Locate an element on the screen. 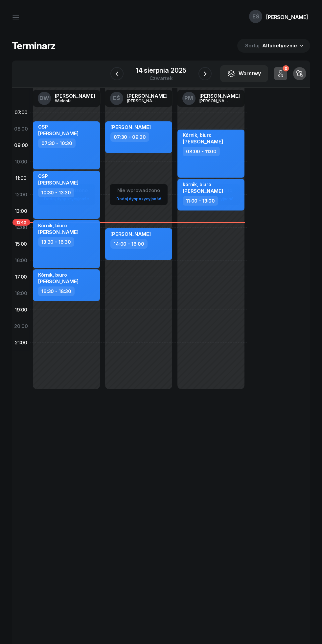  span: Alfabetycznie is located at coordinates (279, 46).